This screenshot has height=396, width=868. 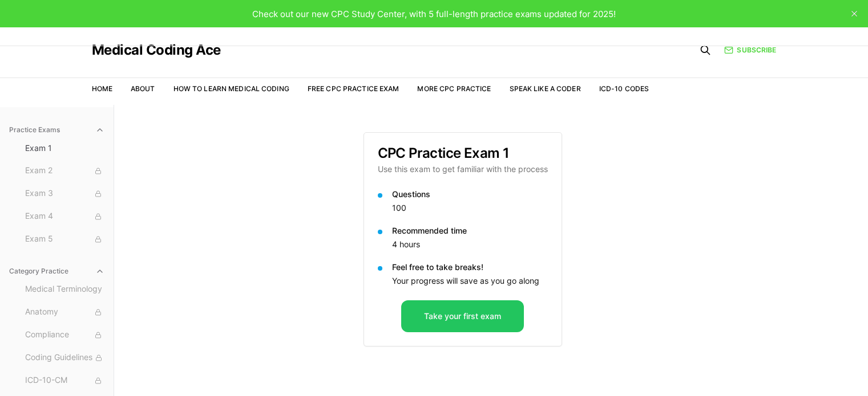 What do you see at coordinates (64, 290) in the screenshot?
I see `button: Medical Terminology` at bounding box center [64, 290].